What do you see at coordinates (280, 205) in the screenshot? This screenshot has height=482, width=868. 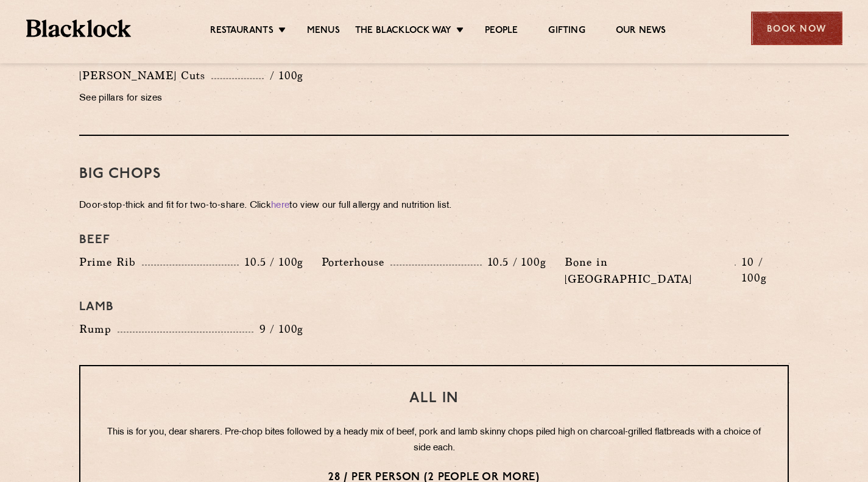 I see `a: here` at bounding box center [280, 205].